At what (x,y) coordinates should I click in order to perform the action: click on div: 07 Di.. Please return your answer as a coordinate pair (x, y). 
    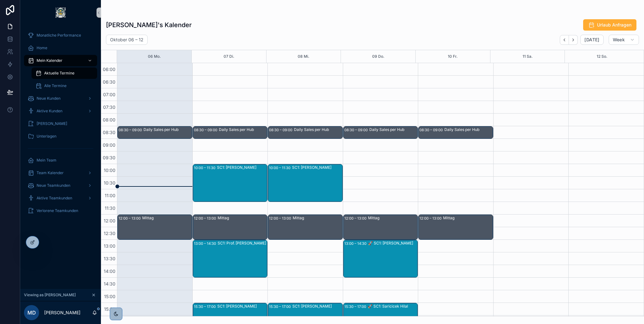
    Looking at the image, I should click on (229, 57).